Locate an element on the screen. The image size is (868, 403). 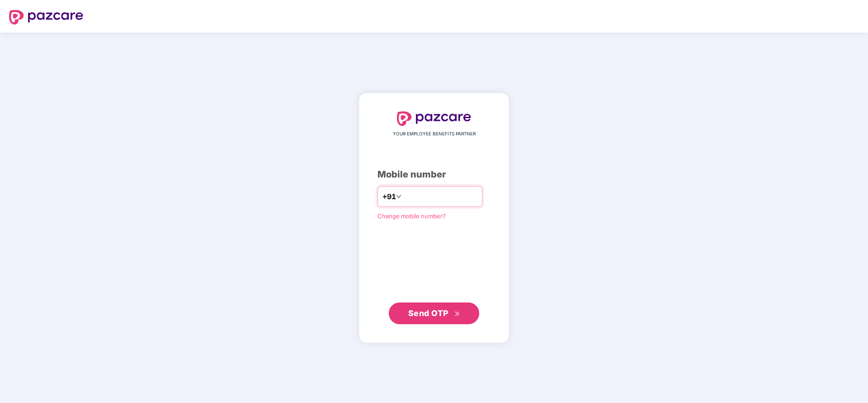
span: double-right is located at coordinates (457, 314).